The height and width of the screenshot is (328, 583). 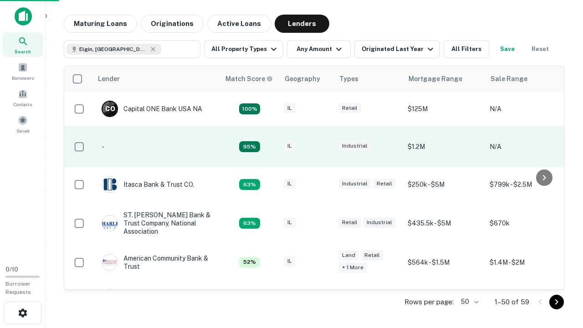 What do you see at coordinates (319, 49) in the screenshot?
I see `button: Any Amount` at bounding box center [319, 49].